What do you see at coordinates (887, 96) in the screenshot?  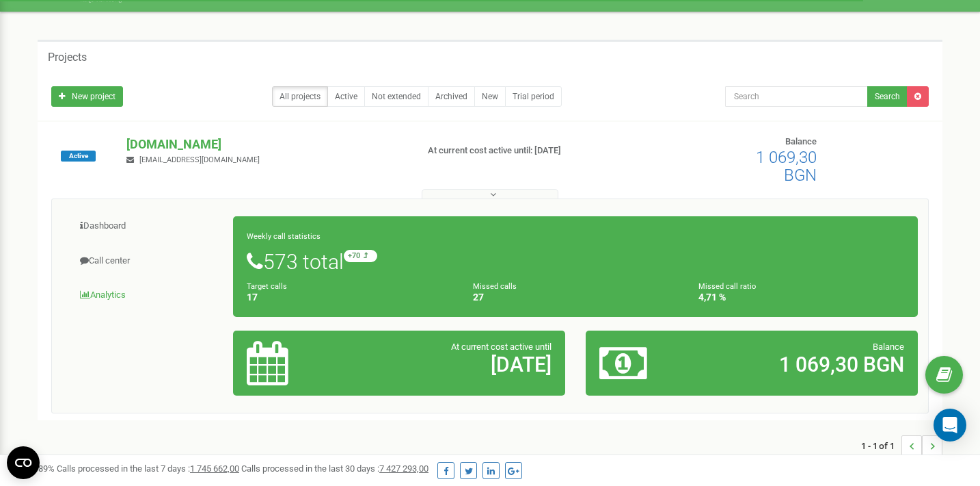 I see `button: Search` at bounding box center [887, 96].